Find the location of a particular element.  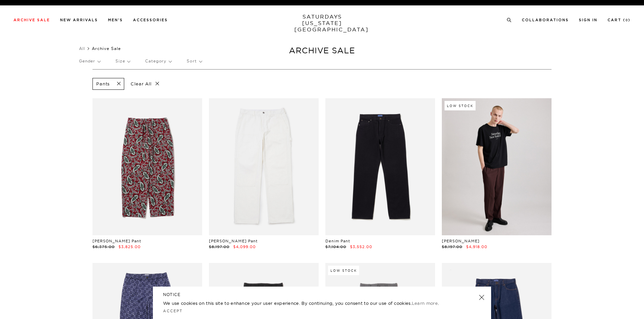

p: Category is located at coordinates (158, 61).